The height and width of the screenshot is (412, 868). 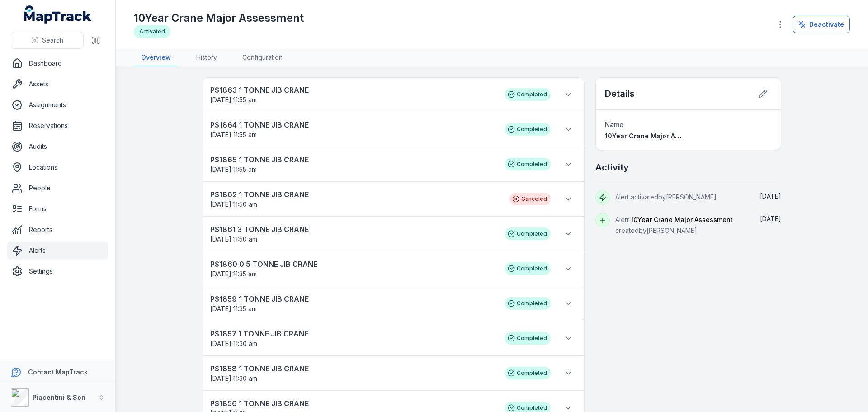 I want to click on a: Configuration, so click(x=263, y=58).